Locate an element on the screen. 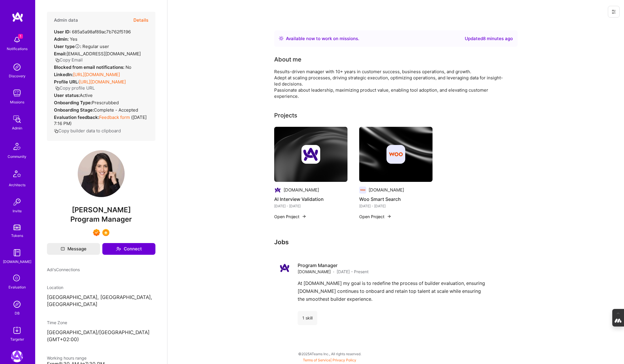 This screenshot has width=624, height=364. div: Updated 8 minutes ago is located at coordinates (488, 39).